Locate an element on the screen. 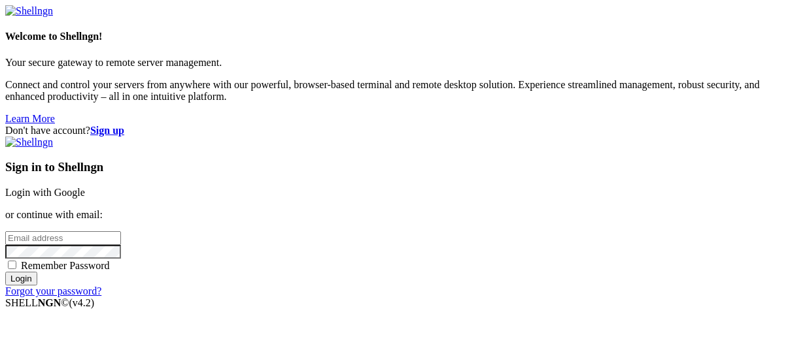 Image resolution: width=792 pixels, height=337 pixels. div: Don't have account? is located at coordinates (396, 131).